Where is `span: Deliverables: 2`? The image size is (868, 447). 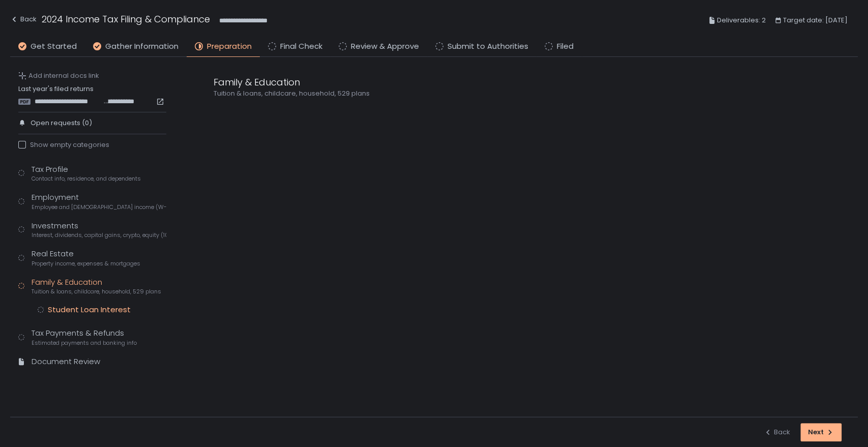 span: Deliverables: 2 is located at coordinates (742, 21).